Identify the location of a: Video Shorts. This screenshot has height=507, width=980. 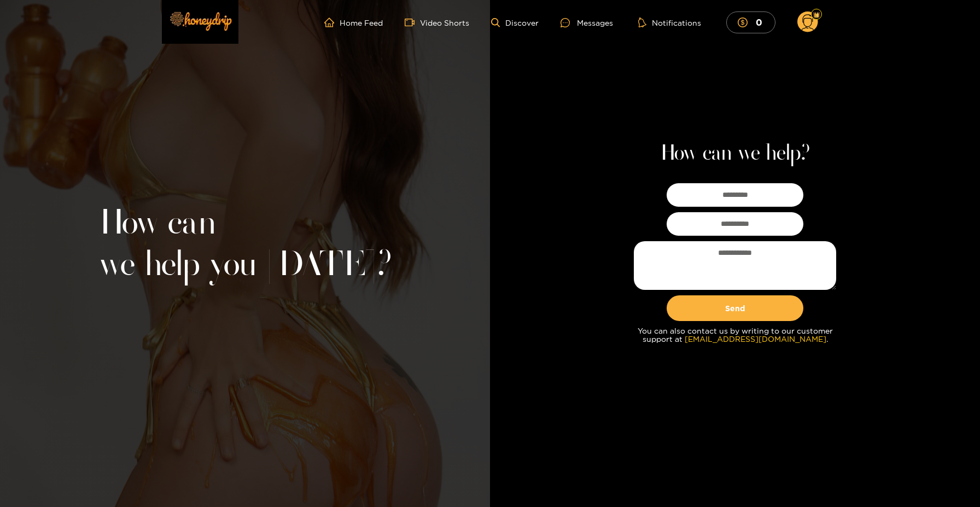
(437, 22).